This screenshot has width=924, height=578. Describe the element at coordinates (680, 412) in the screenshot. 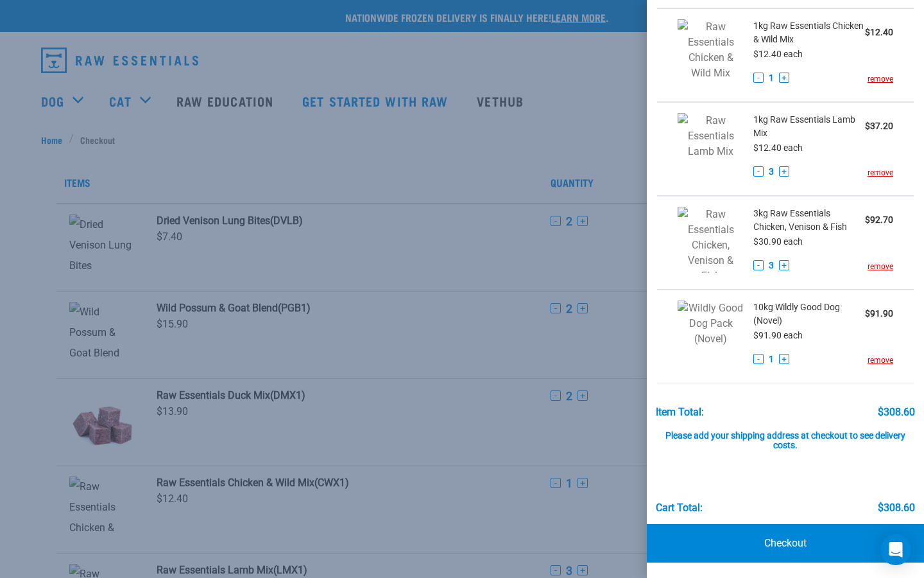

I see `div: Item Total:` at that location.